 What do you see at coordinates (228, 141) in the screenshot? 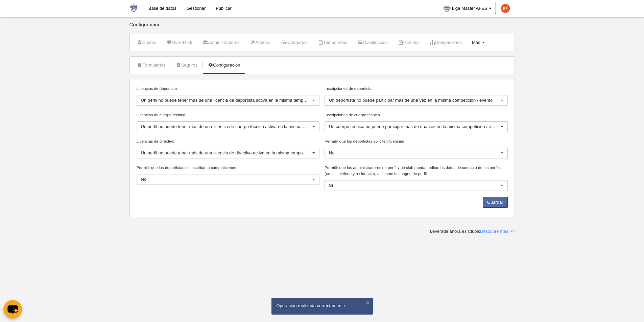
I see `label: Licencias de directivo` at bounding box center [228, 141].